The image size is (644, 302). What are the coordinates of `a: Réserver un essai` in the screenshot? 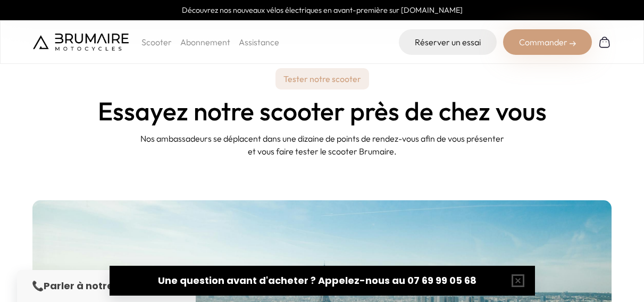 It's located at (448, 42).